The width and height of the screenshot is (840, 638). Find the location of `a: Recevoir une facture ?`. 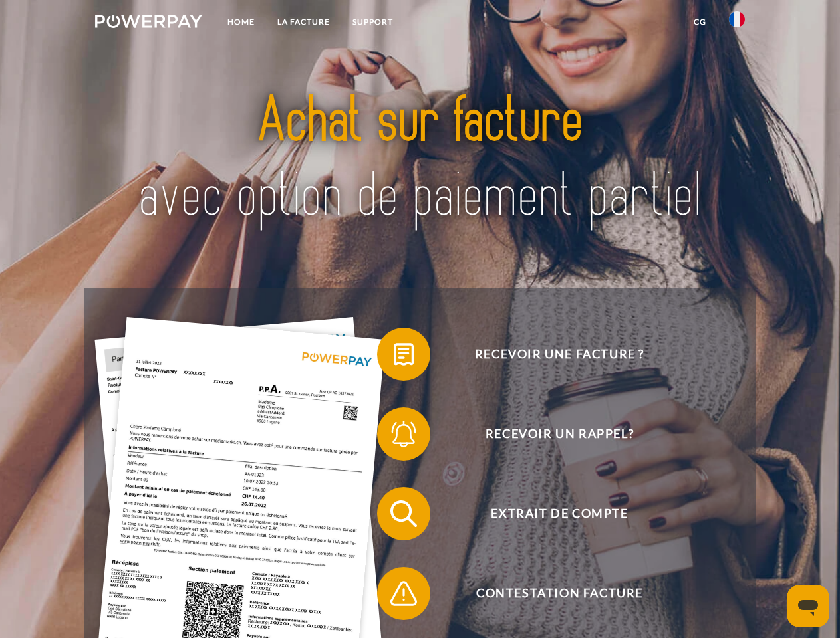

a: Recevoir une facture ? is located at coordinates (550, 354).